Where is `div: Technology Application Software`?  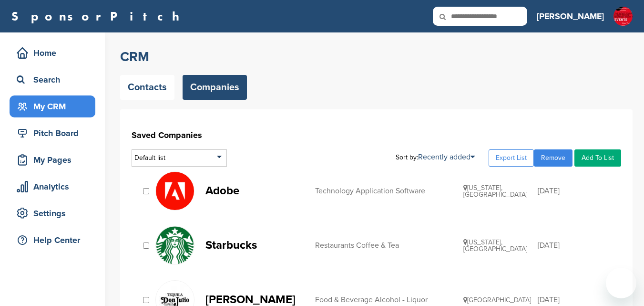 div: Technology Application Software is located at coordinates (389, 191).